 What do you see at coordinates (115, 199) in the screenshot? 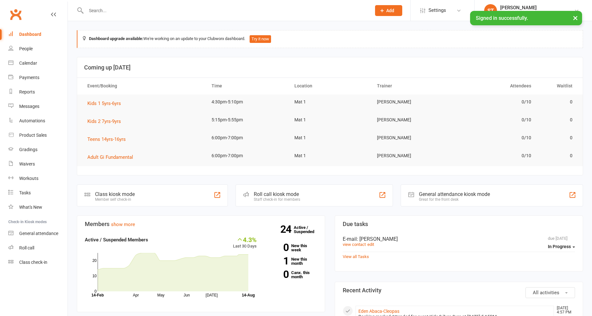
I see `div: Member self check-in` at bounding box center [115, 199].